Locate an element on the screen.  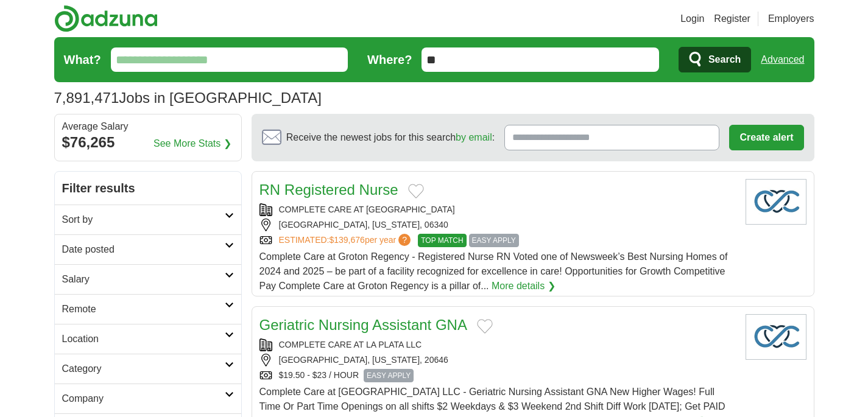
h2: Location is located at coordinates (143, 339).